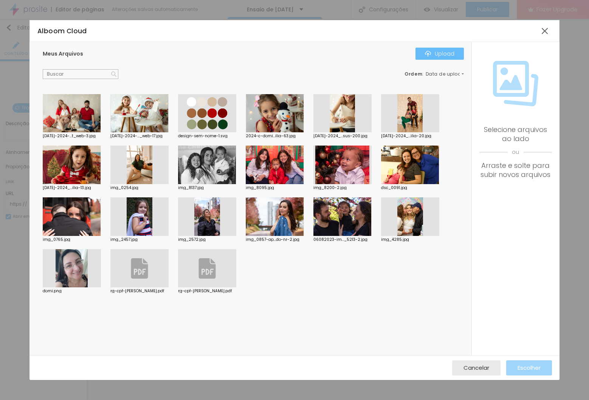  I want to click on div: img_8137.jpg, so click(207, 188).